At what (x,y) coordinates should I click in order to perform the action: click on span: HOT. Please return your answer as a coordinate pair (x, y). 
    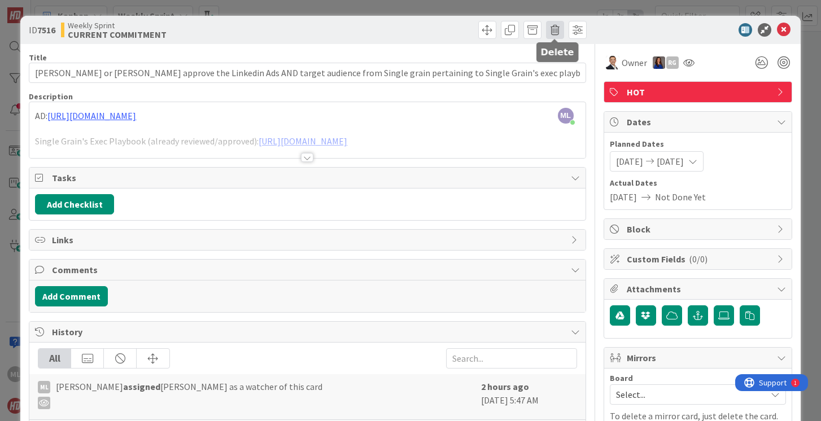
    Looking at the image, I should click on (699, 92).